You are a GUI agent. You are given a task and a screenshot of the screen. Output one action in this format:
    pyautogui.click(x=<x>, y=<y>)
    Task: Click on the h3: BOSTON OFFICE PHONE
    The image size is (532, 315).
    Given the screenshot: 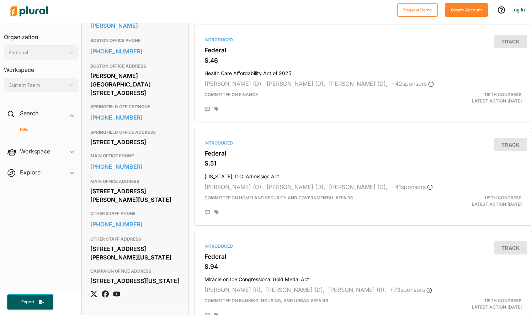 What is the action you would take?
    pyautogui.click(x=135, y=41)
    